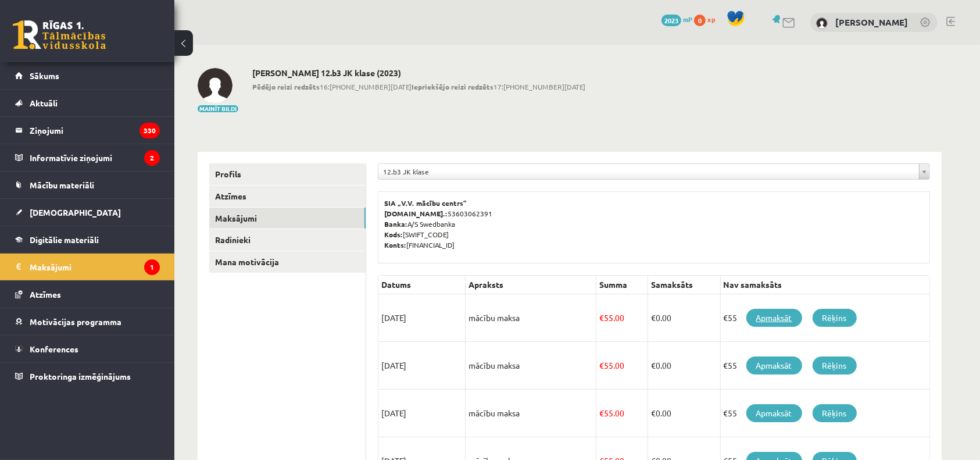 Image resolution: width=980 pixels, height=460 pixels. I want to click on span: 2023, so click(672, 21).